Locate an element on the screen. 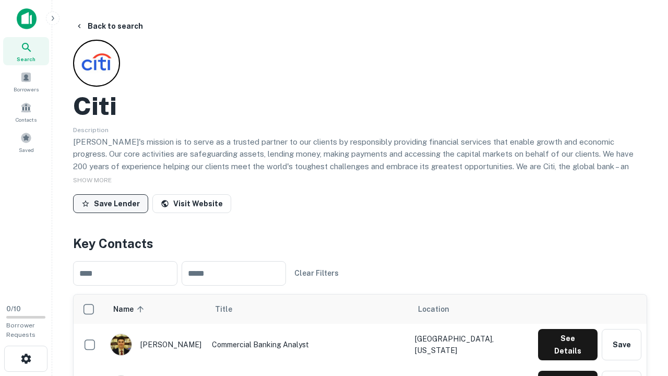  span: Saved is located at coordinates (26, 150).